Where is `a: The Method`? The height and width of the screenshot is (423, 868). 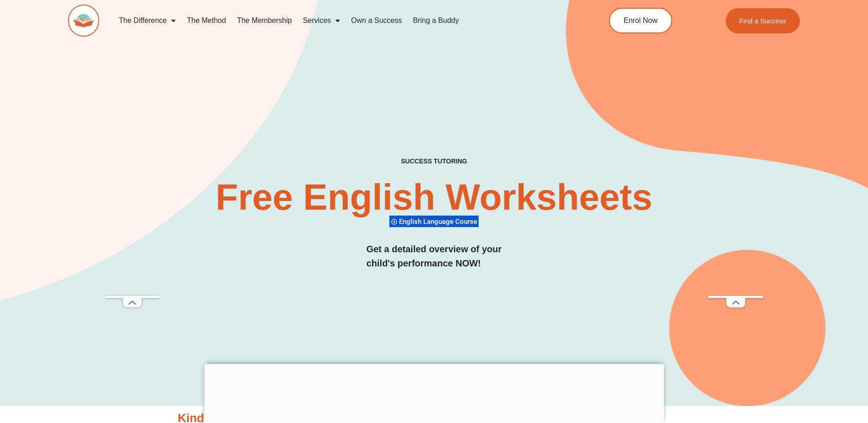
a: The Method is located at coordinates (206, 21).